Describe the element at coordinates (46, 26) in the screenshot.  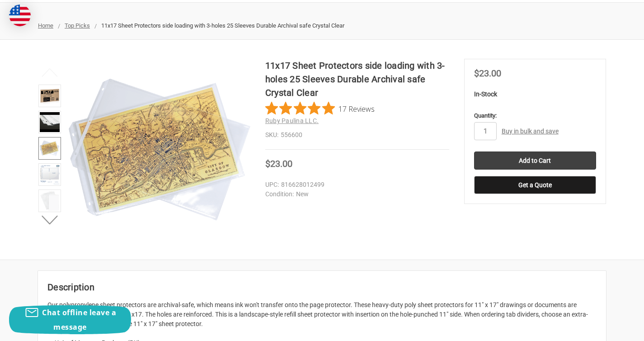
I see `span: Home` at that location.